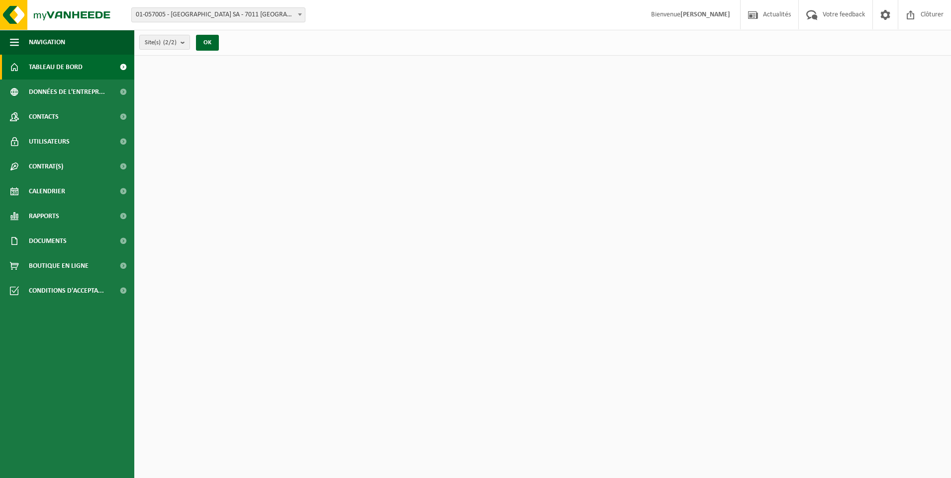 The width and height of the screenshot is (951, 478). Describe the element at coordinates (218, 15) in the screenshot. I see `span: 01-057005 - HEDELAB SA - 7011 GHLIN, ROUTE DE WALLONIE 138-140` at that location.